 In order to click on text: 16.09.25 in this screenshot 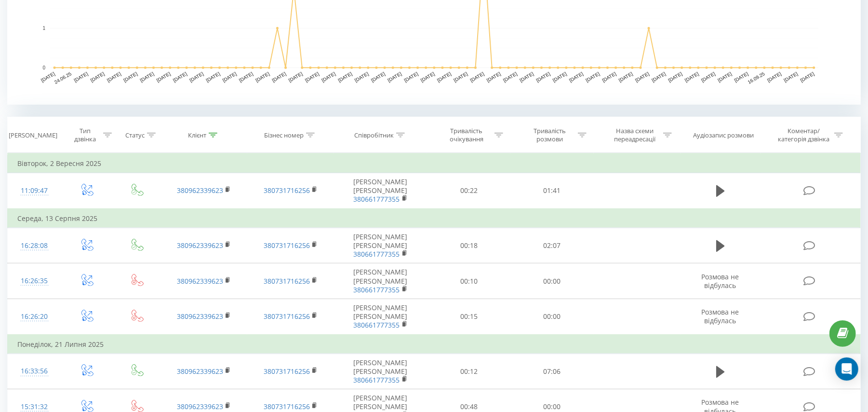, I will do `click(757, 78)`.